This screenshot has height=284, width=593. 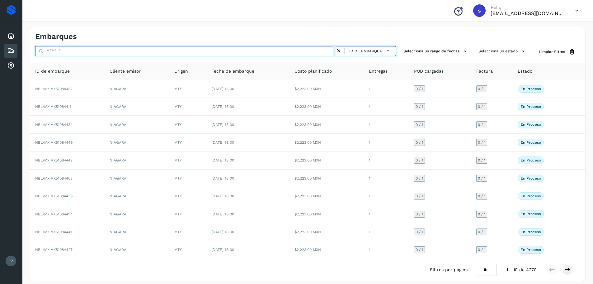 What do you see at coordinates (54, 160) in the screenshot?
I see `span: NBL/MX.MX51084442` at bounding box center [54, 160].